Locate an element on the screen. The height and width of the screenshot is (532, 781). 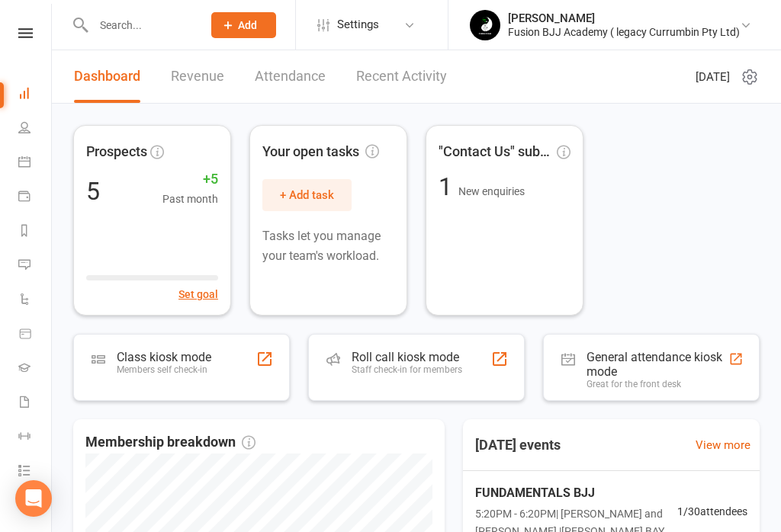
a: Calendar is located at coordinates (35, 163).